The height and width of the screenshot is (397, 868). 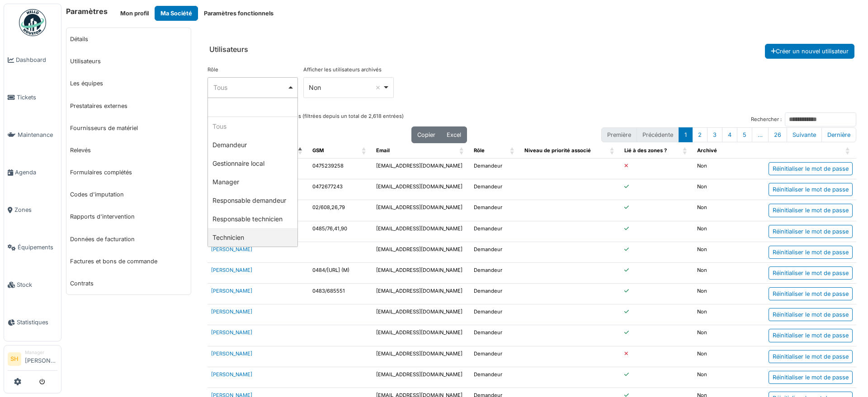 What do you see at coordinates (378, 88) in the screenshot?
I see `button: Remove item: 'false'` at bounding box center [378, 88].